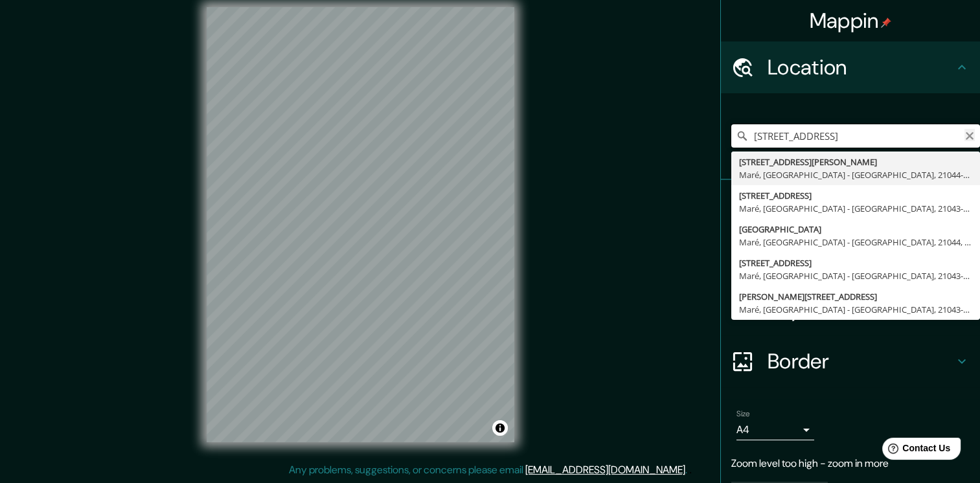 The width and height of the screenshot is (980, 483). Describe the element at coordinates (886, 22) in the screenshot. I see `img: pin-icon.png` at that location.